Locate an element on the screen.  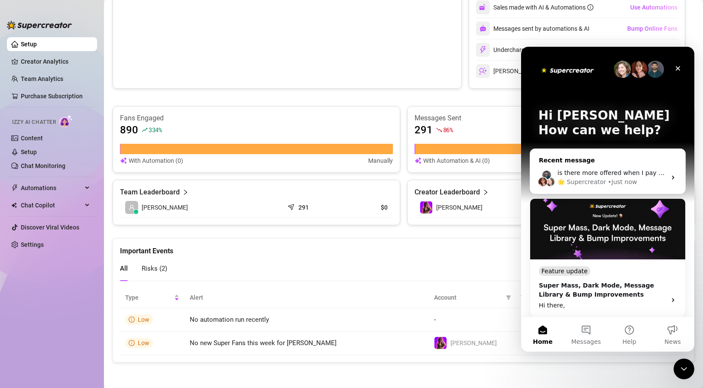
div: Recent messageYoni avatarGiselle avatarElla avataris there more offered when I pay to upgrade or ... is located at coordinates (87, 124).